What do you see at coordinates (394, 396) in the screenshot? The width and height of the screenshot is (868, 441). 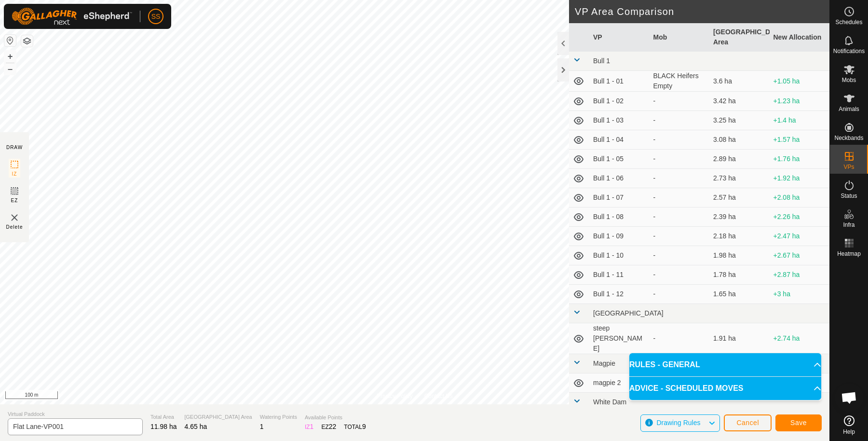 I see `a: Privacy Policy` at bounding box center [394, 396].